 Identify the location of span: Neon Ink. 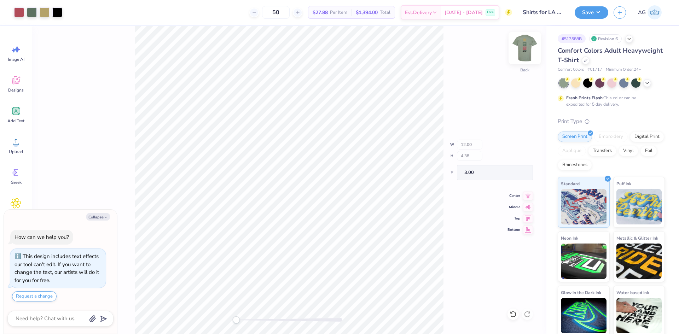
(569, 238).